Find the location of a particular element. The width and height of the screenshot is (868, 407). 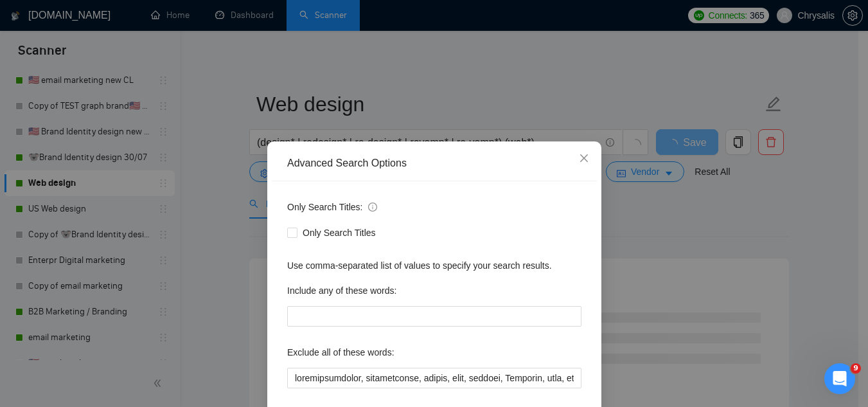

div: Use comma-separated list of values to specify your search results. is located at coordinates (434, 266).